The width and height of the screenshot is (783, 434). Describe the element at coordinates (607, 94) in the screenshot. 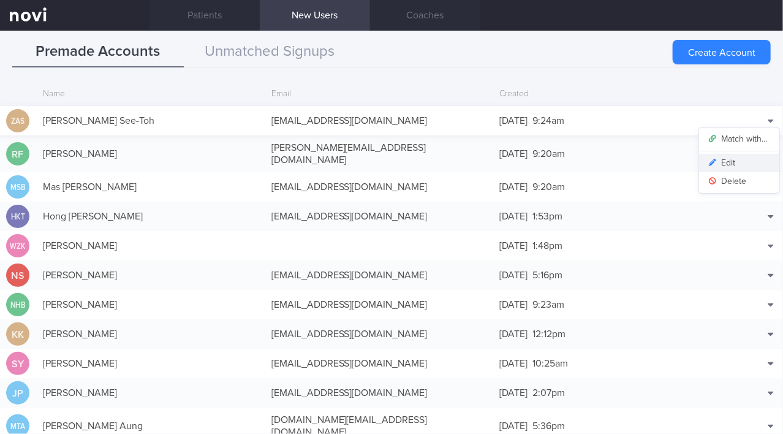

I see `div: Created` at that location.